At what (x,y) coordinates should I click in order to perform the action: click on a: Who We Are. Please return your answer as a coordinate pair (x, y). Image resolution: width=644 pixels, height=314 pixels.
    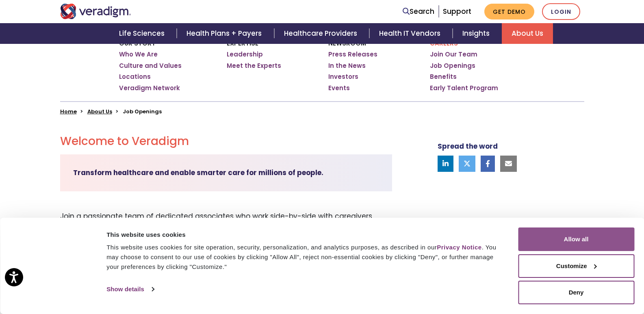
    Looking at the image, I should click on (138, 55).